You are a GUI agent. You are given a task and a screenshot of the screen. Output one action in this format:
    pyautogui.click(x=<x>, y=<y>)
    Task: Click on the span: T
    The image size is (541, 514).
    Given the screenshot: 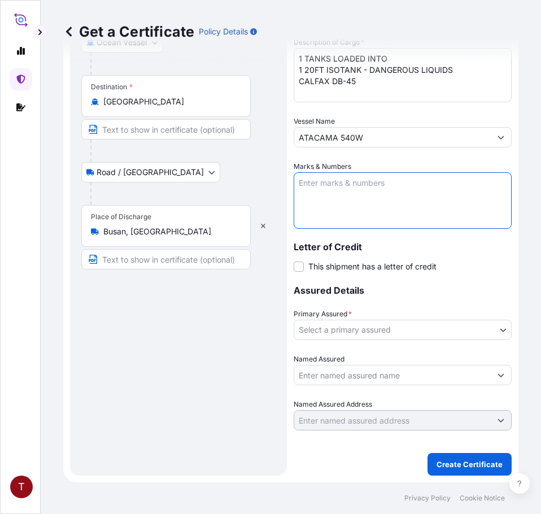 What is the action you would take?
    pyautogui.click(x=21, y=487)
    